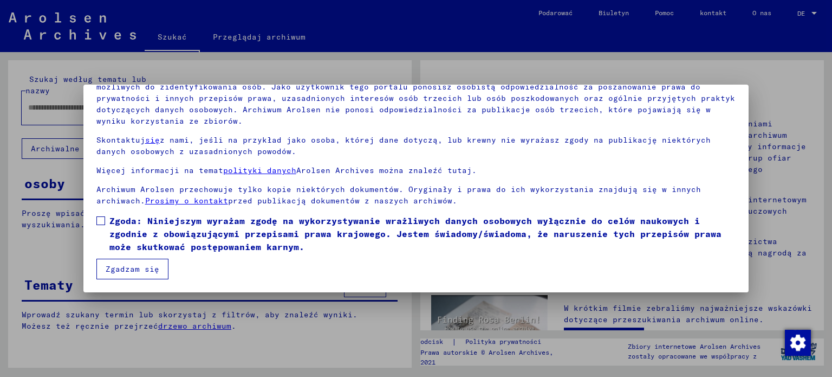 The height and width of the screenshot is (377, 832). Describe the element at coordinates (152, 140) in the screenshot. I see `a: się` at that location.